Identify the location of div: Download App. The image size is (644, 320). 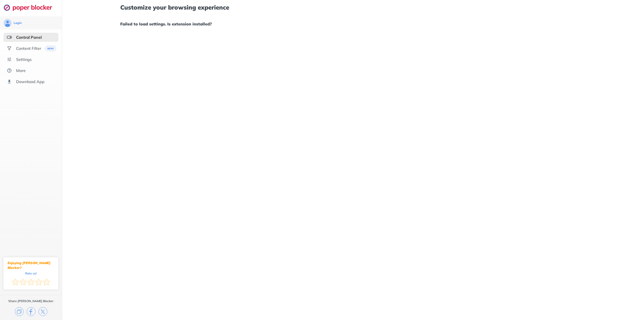
(30, 82).